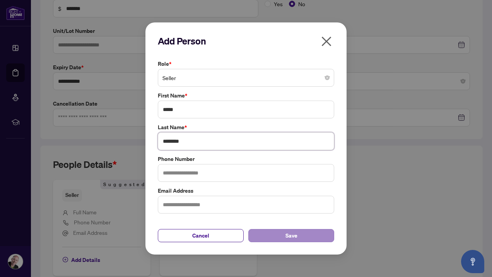  Describe the element at coordinates (473, 262) in the screenshot. I see `button: Open asap` at that location.